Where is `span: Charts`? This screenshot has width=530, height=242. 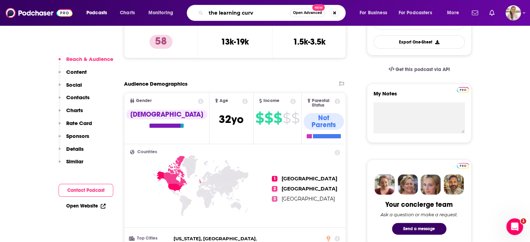
span: Charts is located at coordinates (127, 13).